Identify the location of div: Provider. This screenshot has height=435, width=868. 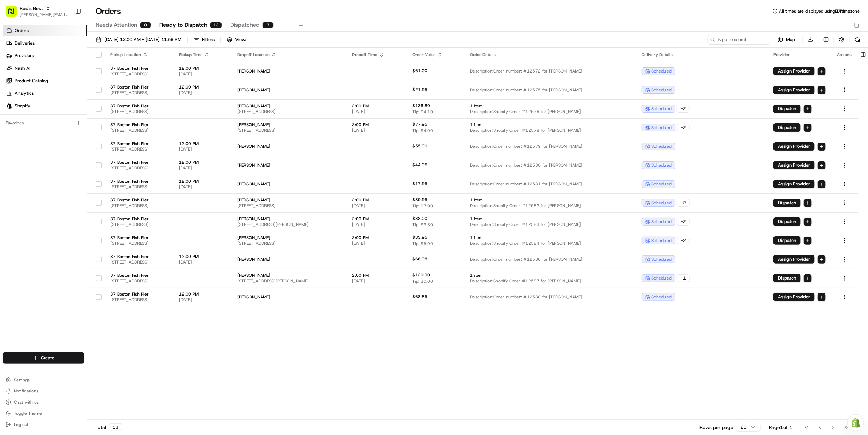
(800, 55).